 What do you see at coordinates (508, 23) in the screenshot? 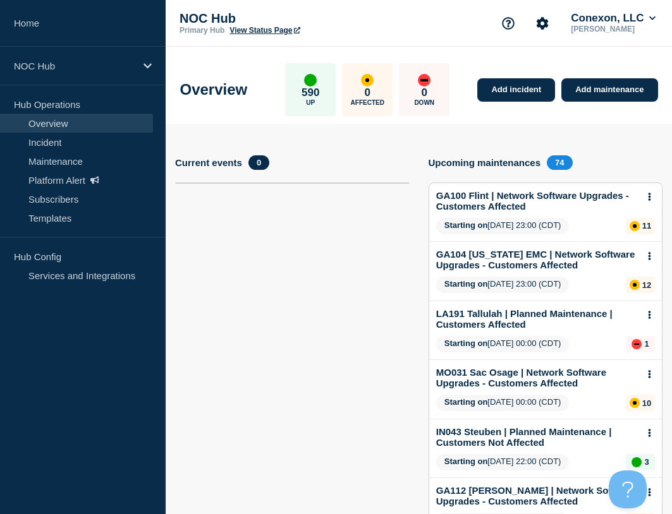
I see `button: Support` at bounding box center [508, 23].